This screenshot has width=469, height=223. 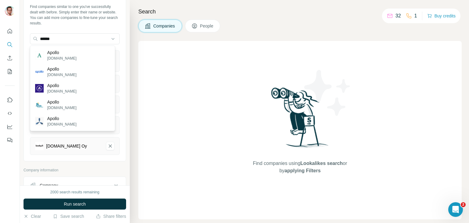 What do you see at coordinates (303, 170) in the screenshot?
I see `span: applying Filters` at bounding box center [303, 170].